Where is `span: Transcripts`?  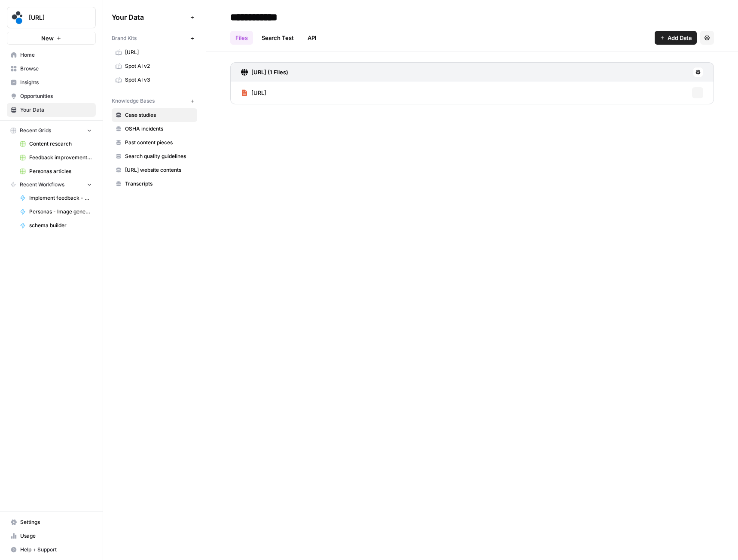 span: Transcripts is located at coordinates (159, 184).